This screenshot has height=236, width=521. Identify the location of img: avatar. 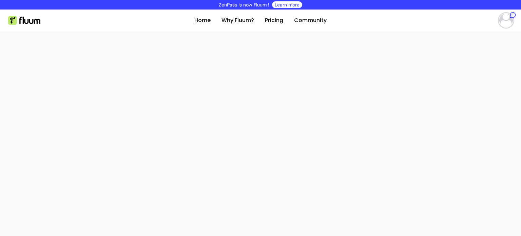
(506, 20).